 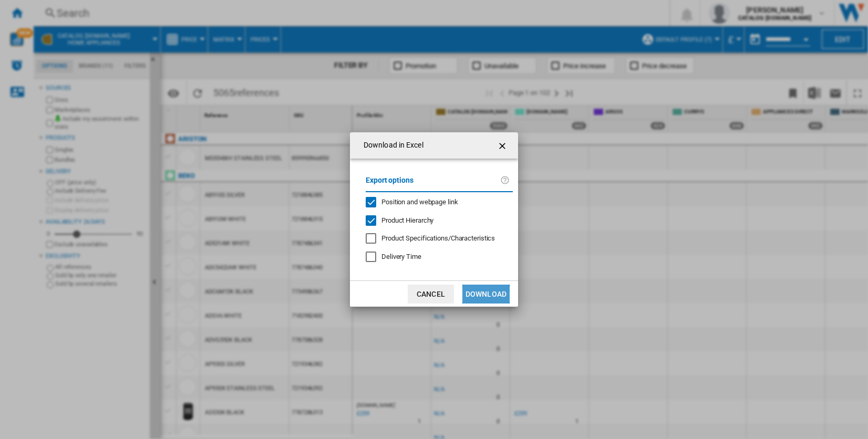 What do you see at coordinates (435, 202) in the screenshot?
I see `md-checkbox: Position and webpage link` at bounding box center [435, 202].